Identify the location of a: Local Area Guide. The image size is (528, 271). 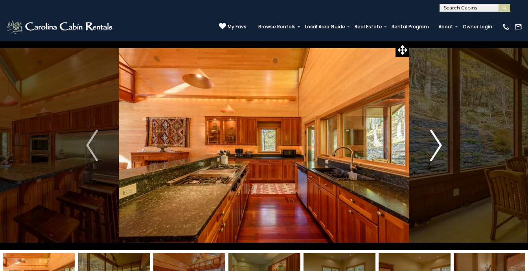
(325, 27).